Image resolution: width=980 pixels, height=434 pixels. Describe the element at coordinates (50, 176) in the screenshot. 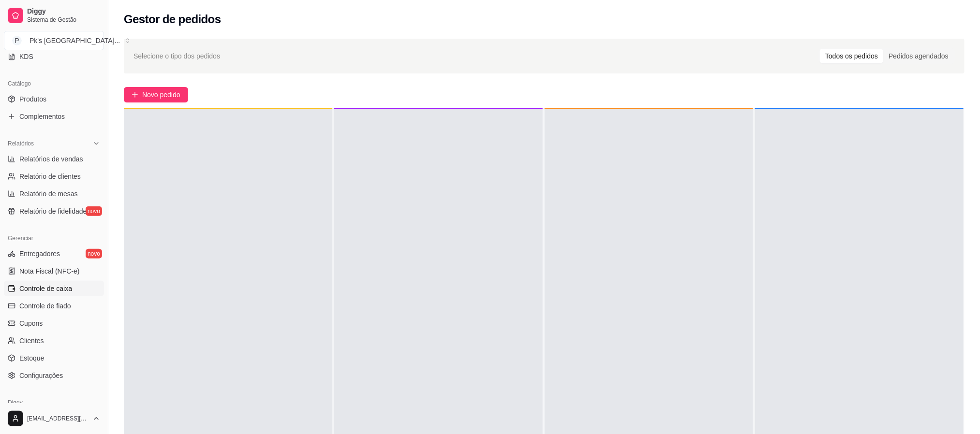

I see `span: Relatório de clientes` at that location.